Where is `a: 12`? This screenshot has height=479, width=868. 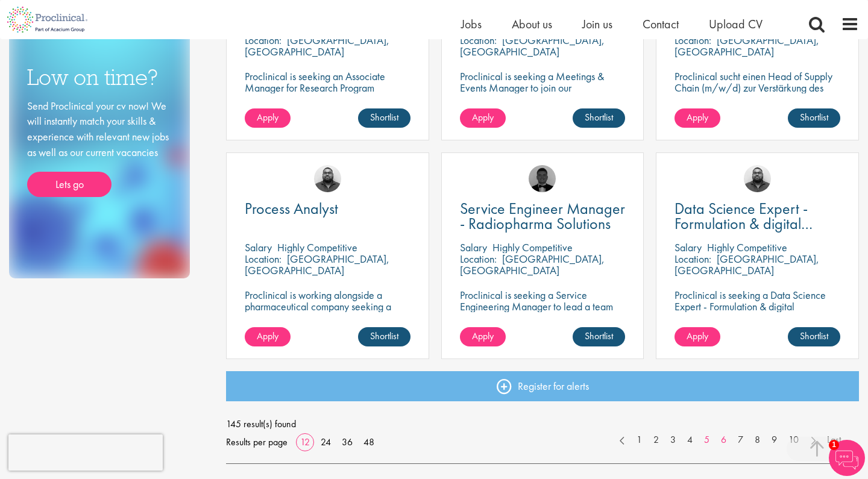
a: 12 is located at coordinates (305, 442).